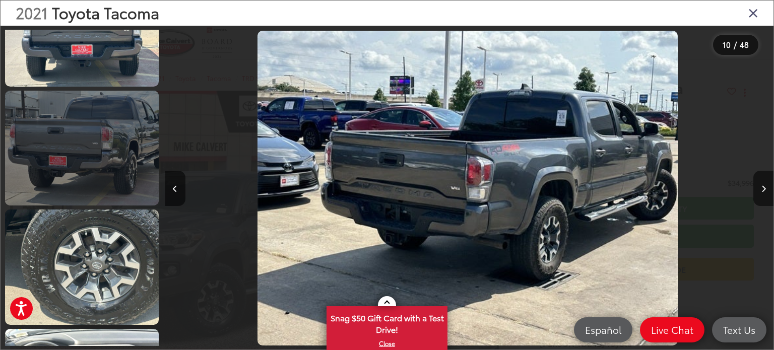  I want to click on div: 2021 Toyota Tacoma TRD Sport V6 9, so click(467, 188).